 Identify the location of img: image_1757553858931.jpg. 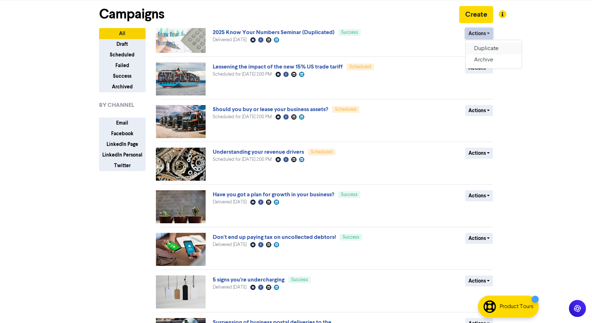
(181, 164).